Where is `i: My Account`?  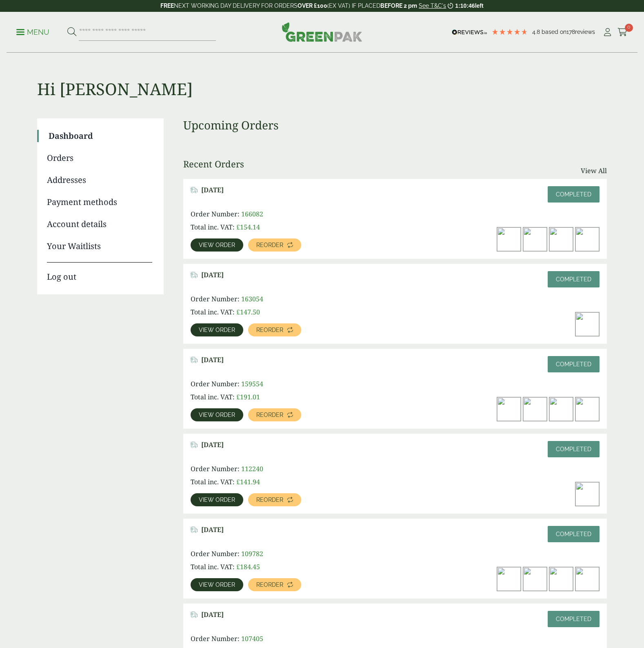 i: My Account is located at coordinates (607, 32).